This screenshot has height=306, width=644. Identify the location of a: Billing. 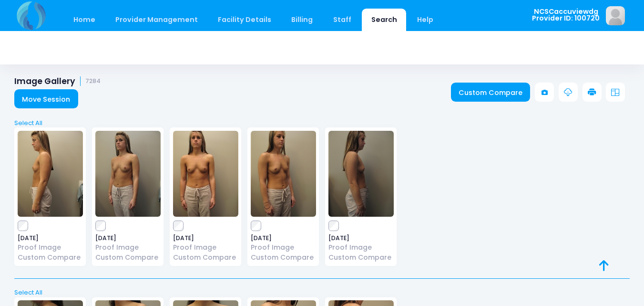
(302, 19).